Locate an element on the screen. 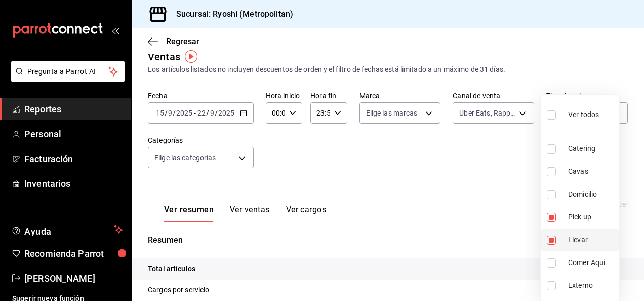 Image resolution: width=644 pixels, height=301 pixels. span: Domicilio is located at coordinates (592, 194).